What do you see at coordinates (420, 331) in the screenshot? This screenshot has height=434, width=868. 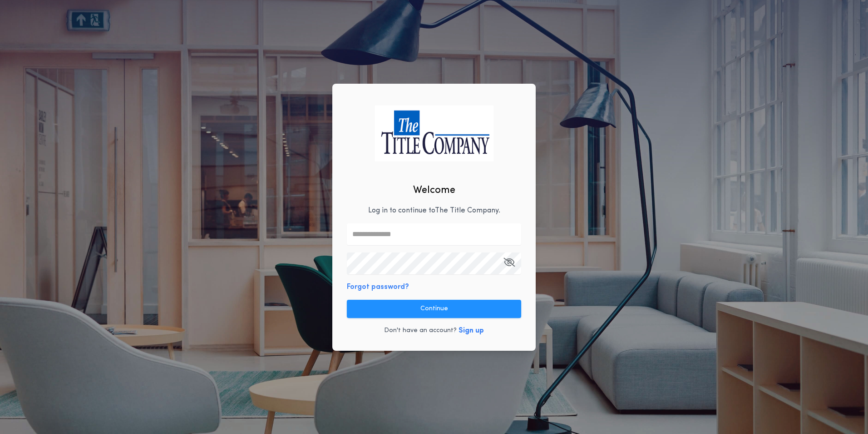 I see `p: Don't have an account?` at bounding box center [420, 331].